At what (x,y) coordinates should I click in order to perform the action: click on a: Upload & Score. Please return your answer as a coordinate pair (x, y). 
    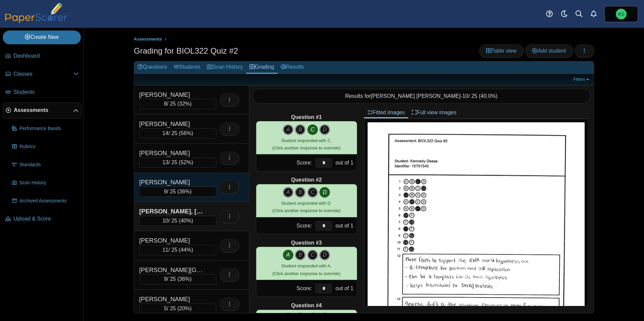
    Looking at the image, I should click on (42, 219).